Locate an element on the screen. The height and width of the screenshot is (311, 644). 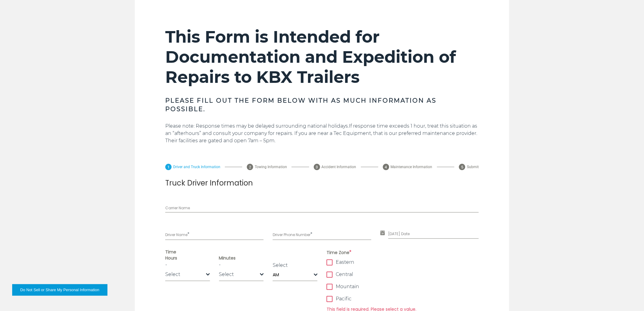
h2: Truck Driver Information is located at coordinates (322, 183).